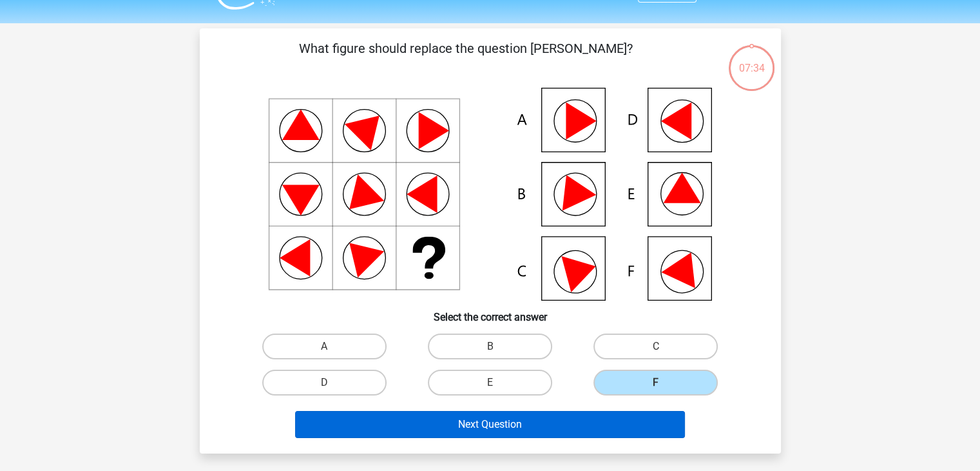  What do you see at coordinates (490, 424) in the screenshot?
I see `button: Next Question` at bounding box center [490, 424].